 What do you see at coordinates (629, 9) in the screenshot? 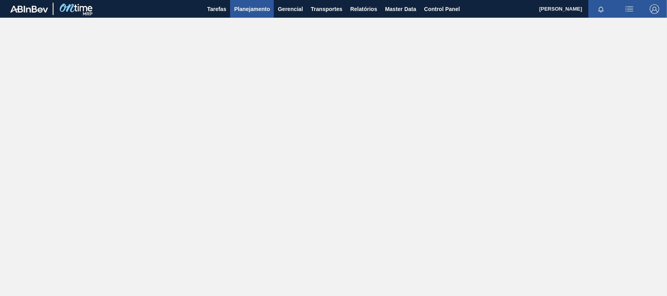
I see `img: userActions` at bounding box center [629, 9].